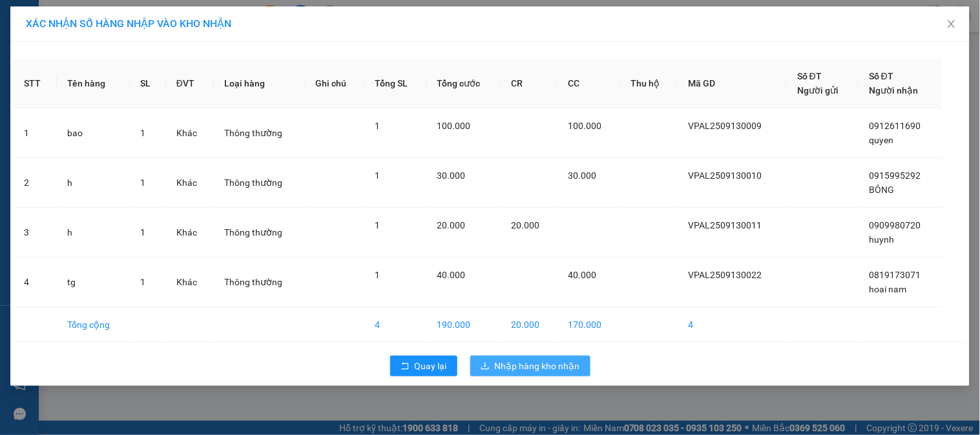 The height and width of the screenshot is (435, 980). Describe the element at coordinates (951, 25) in the screenshot. I see `button: Close` at that location.